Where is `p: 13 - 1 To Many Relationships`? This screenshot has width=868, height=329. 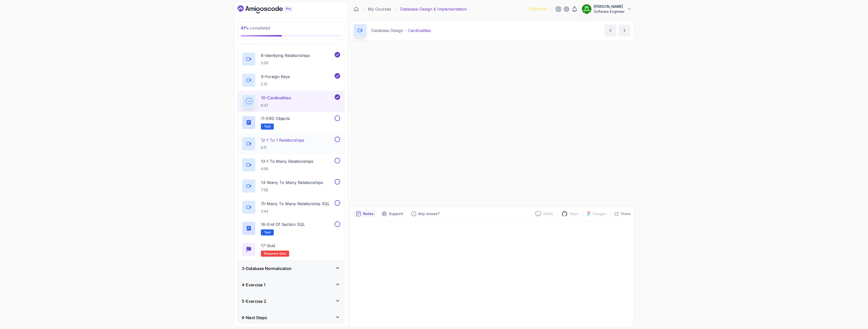 p: 13 - 1 To Many Relationships is located at coordinates (287, 161).